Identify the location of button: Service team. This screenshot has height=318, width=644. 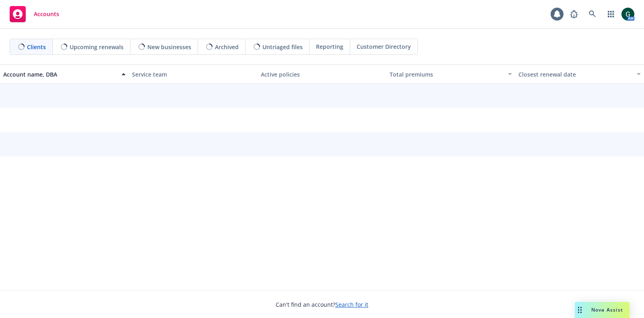
(193, 74).